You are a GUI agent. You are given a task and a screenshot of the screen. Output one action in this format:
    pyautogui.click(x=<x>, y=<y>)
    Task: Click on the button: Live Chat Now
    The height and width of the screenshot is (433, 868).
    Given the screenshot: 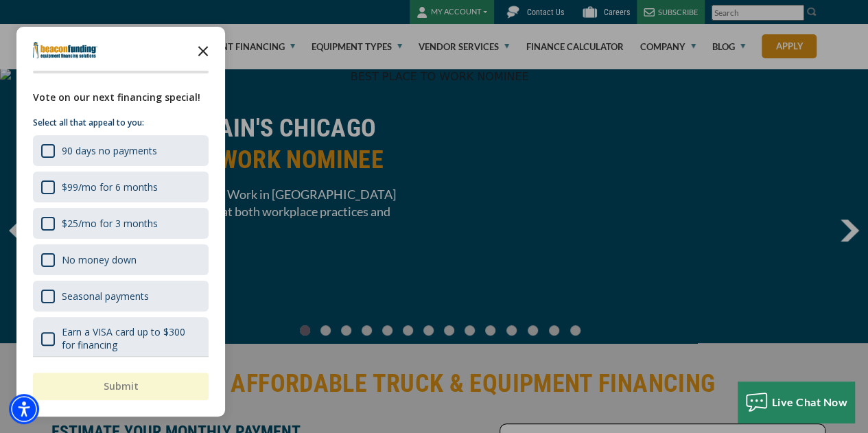 What is the action you would take?
    pyautogui.click(x=796, y=402)
    